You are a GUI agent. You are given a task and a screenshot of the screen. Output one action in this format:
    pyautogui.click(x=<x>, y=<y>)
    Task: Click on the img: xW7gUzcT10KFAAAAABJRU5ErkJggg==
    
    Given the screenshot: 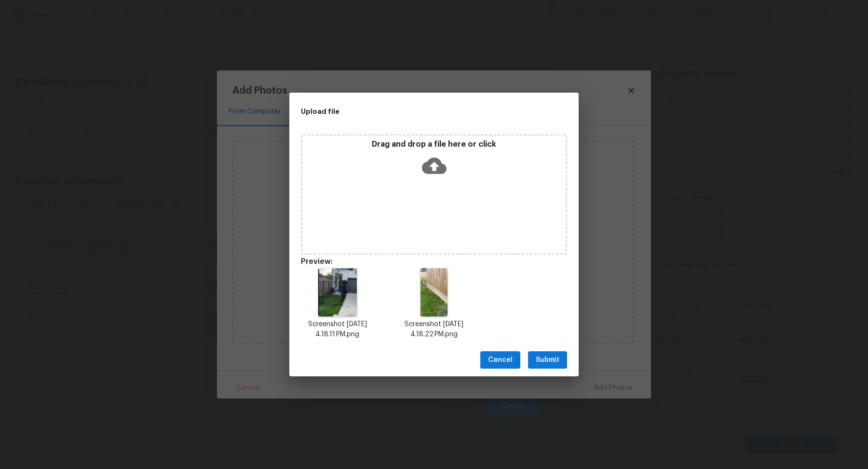 What is the action you would take?
    pyautogui.click(x=434, y=292)
    